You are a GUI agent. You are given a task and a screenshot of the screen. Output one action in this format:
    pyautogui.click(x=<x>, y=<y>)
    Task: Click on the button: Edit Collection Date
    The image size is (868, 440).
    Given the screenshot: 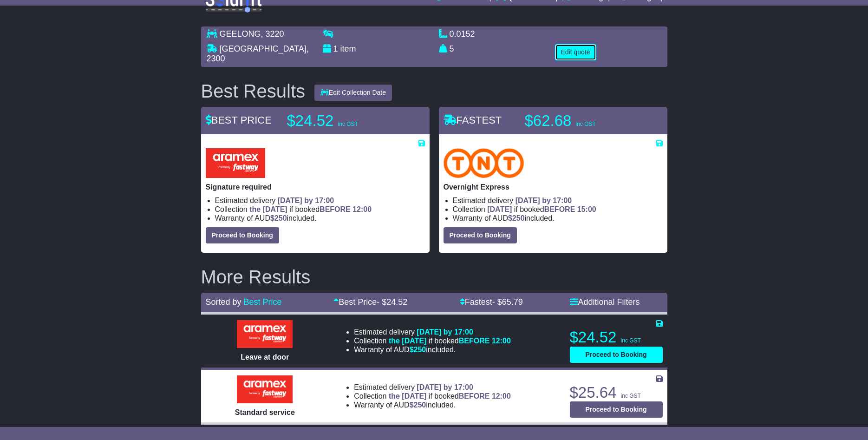 What is the action you would take?
    pyautogui.click(x=353, y=92)
    